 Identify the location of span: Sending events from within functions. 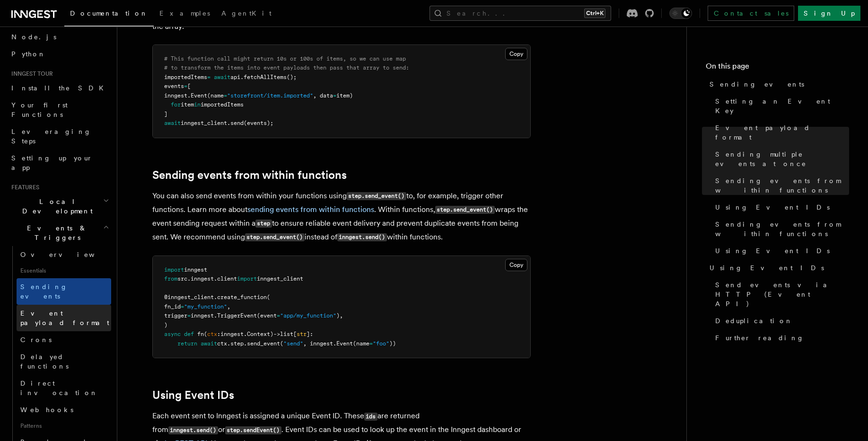
(782, 185).